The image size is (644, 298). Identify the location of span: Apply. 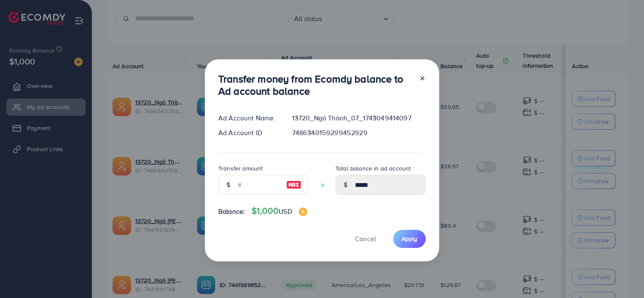
(409, 239).